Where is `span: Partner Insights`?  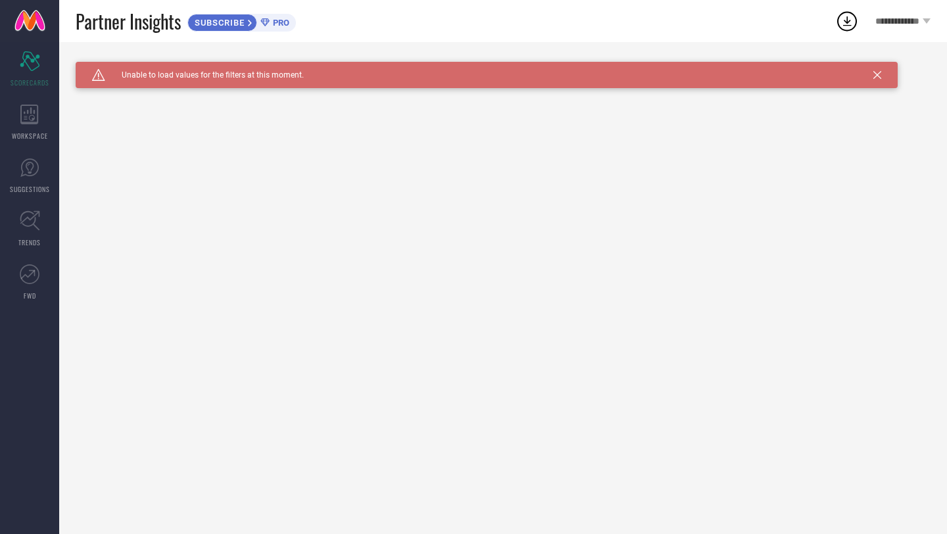
span: Partner Insights is located at coordinates (128, 21).